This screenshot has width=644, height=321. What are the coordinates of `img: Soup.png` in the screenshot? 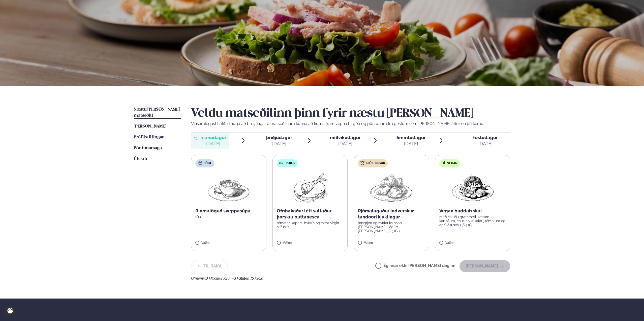 It's located at (228, 187).